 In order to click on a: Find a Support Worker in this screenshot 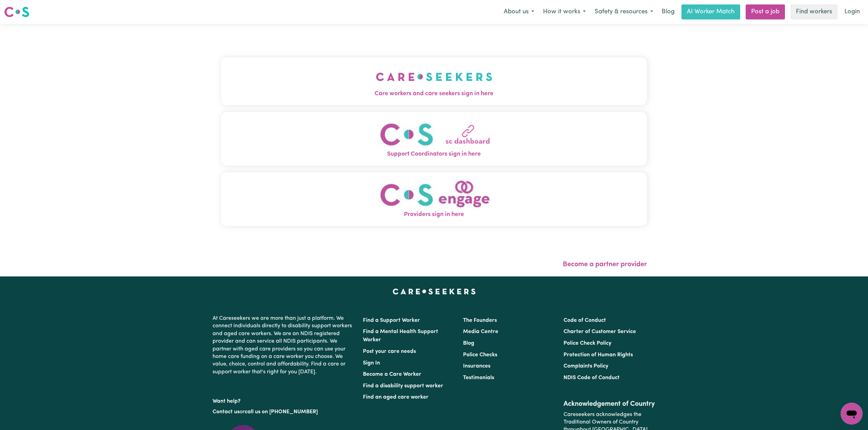, I will do `click(391, 321)`.